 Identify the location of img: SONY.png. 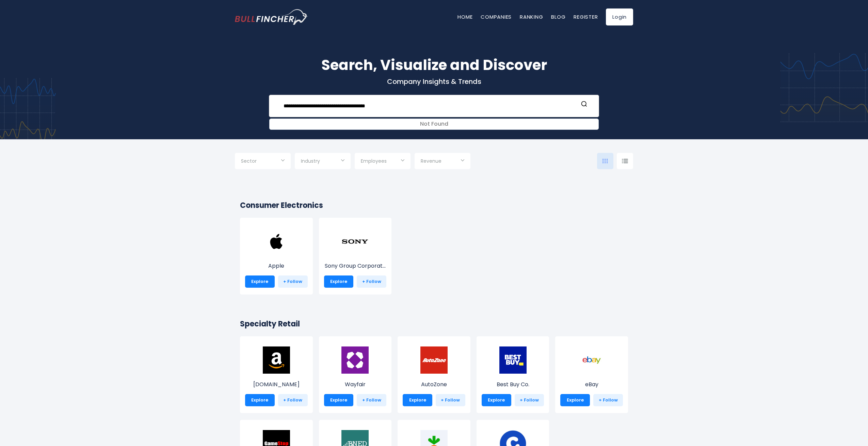
(355, 241).